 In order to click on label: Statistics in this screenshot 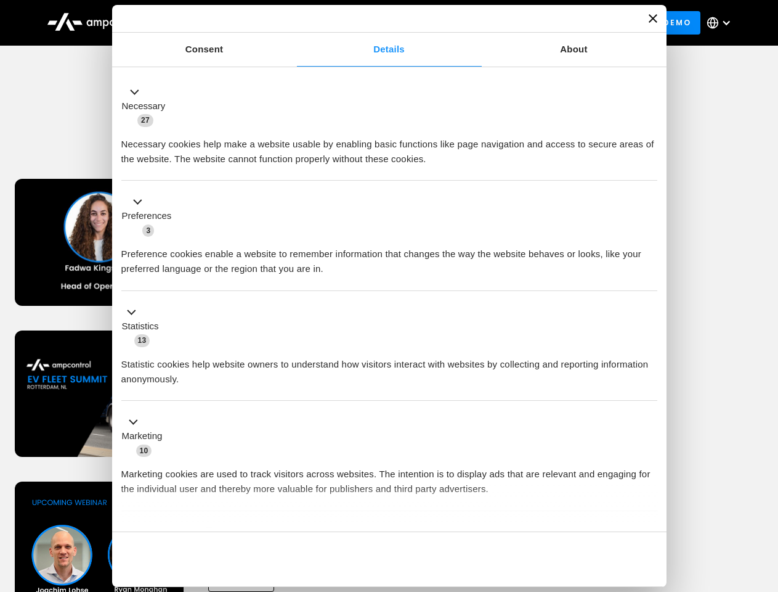, I will do `click(141, 326)`.